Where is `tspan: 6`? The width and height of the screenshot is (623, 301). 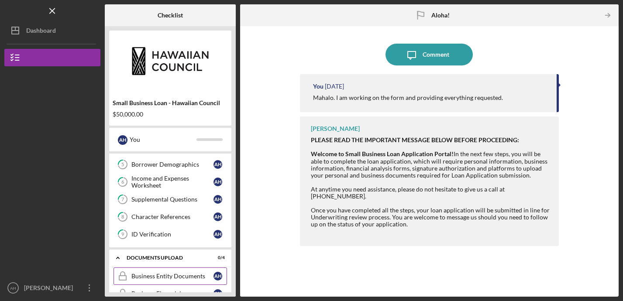
tspan: 6 is located at coordinates (123, 182).